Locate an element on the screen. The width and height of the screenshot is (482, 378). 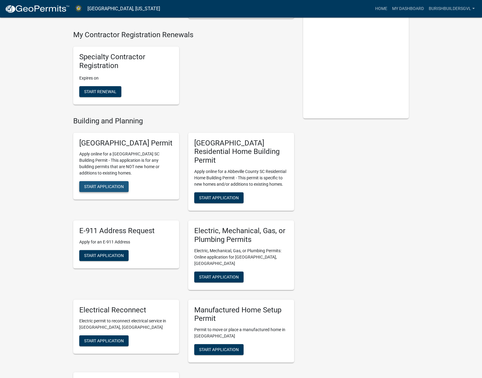
span: Start Renewal is located at coordinates (100, 91).